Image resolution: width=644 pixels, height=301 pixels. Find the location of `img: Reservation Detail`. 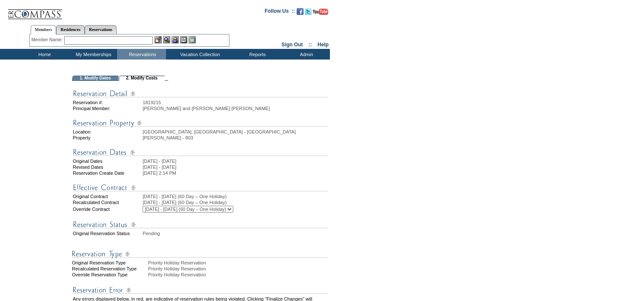

img: Reservation Detail is located at coordinates (200, 93).